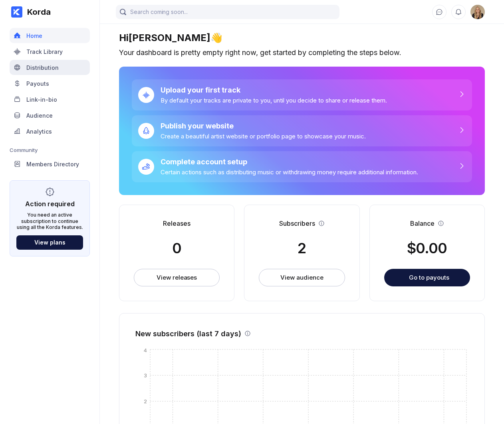  I want to click on a: Distribution, so click(50, 68).